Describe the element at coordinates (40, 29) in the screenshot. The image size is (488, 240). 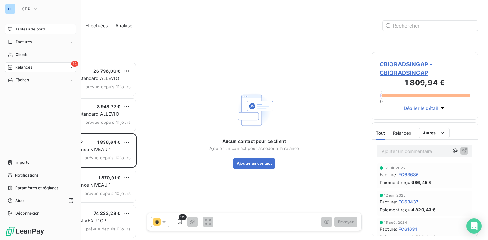
I see `a: Tableau de bord` at that location.